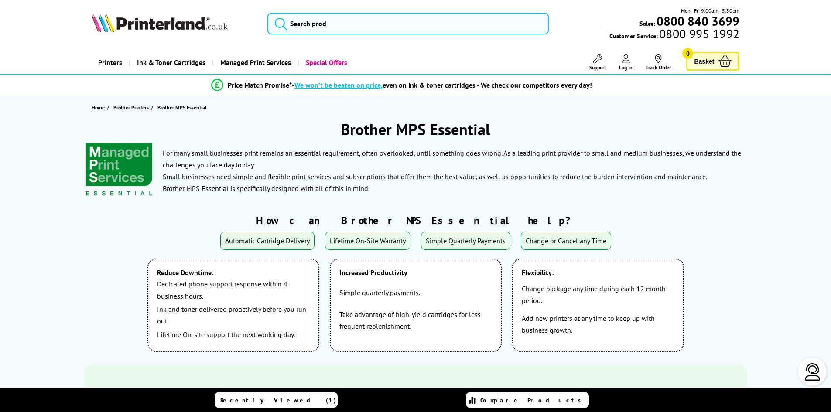 The width and height of the screenshot is (831, 412). Describe the element at coordinates (416, 177) in the screenshot. I see `p: Small businesses need simple and flexible print services and subscriptions that offer them the be...` at that location.